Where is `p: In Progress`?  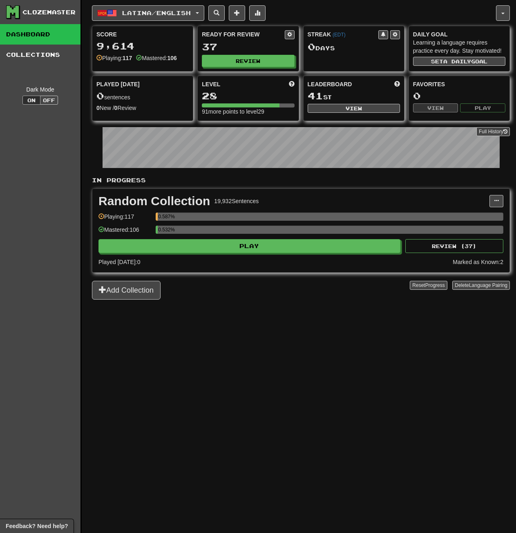 p: In Progress is located at coordinates (301, 180).